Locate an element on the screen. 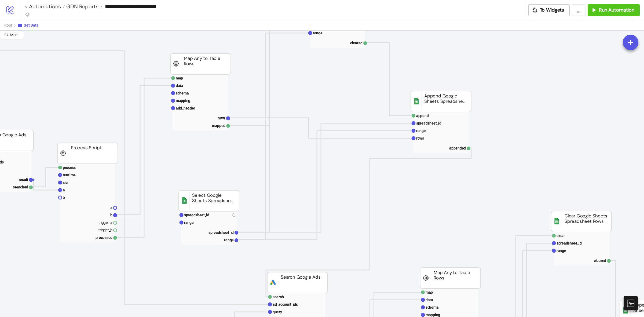  span: Get Data is located at coordinates (31, 25).